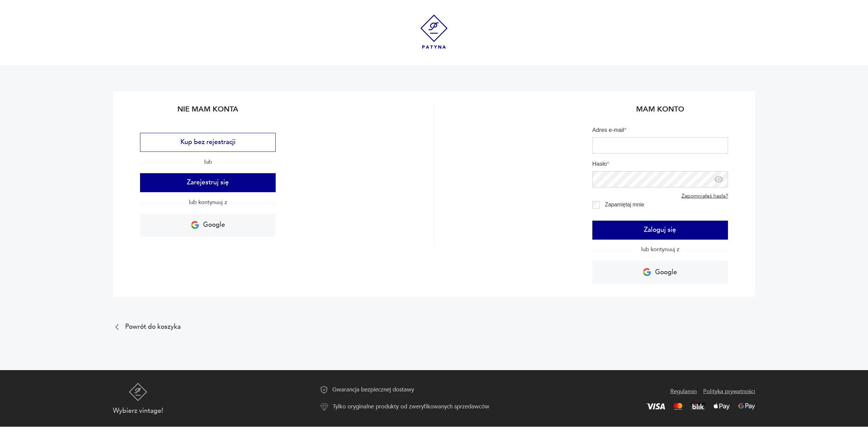  Describe the element at coordinates (660, 230) in the screenshot. I see `button: Zaloguj się` at that location.